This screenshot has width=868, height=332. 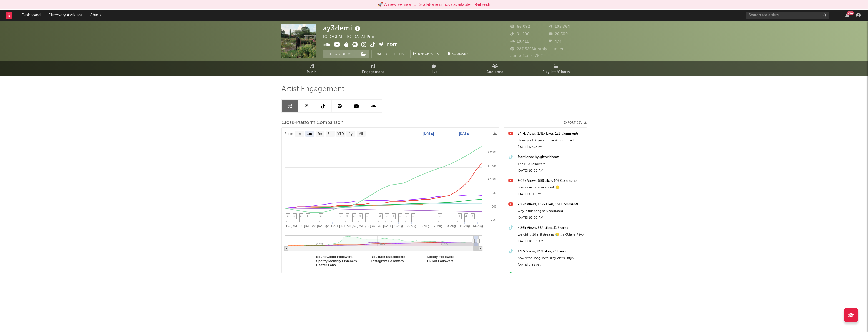 I want to click on text: 9. Aug, so click(x=451, y=226).